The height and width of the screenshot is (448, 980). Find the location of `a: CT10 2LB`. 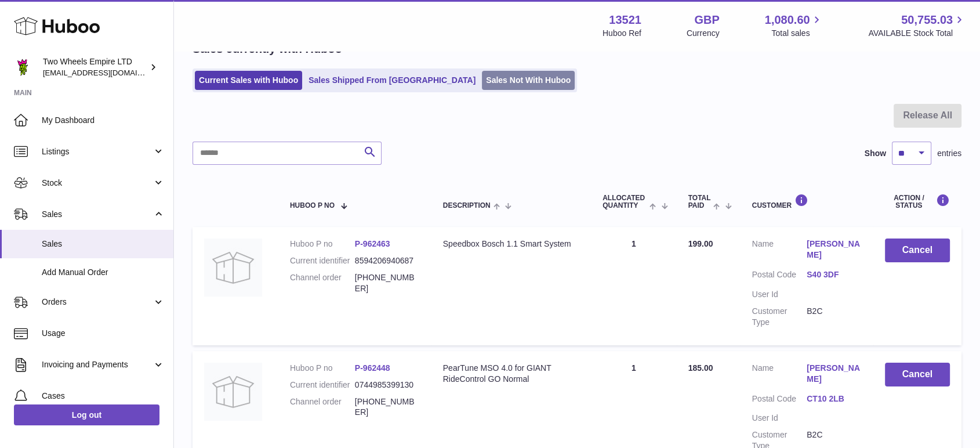

a: CT10 2LB is located at coordinates (834, 399).